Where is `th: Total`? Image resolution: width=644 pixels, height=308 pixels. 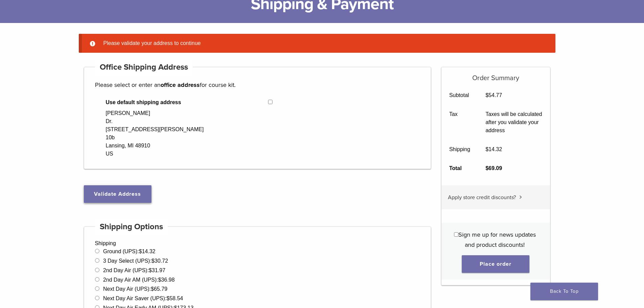
th: Total is located at coordinates (460, 169).